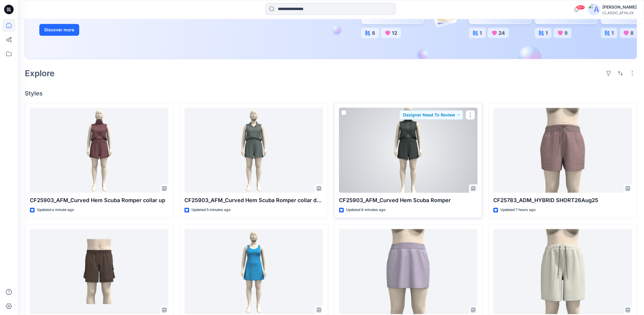  What do you see at coordinates (55, 210) in the screenshot?
I see `p: Updated a minute ago` at bounding box center [55, 210].